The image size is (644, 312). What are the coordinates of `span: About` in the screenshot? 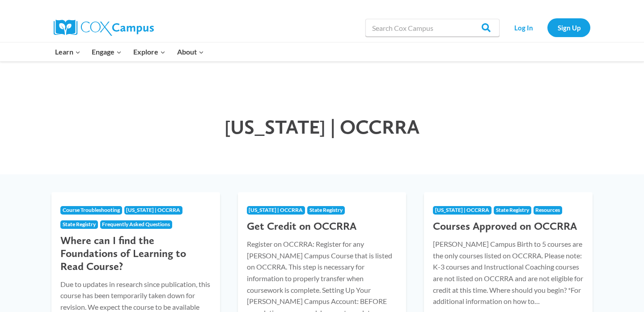 It's located at (191, 52).